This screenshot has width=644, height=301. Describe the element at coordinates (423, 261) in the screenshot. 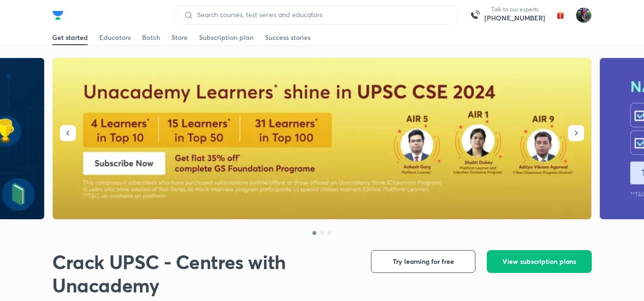

I see `span: Try learning for free` at that location.